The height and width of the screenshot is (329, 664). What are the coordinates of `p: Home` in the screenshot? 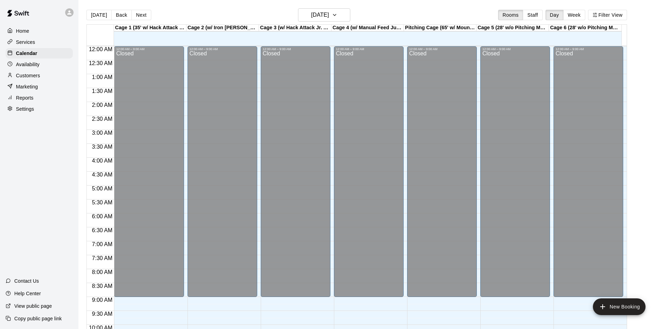 It's located at (23, 31).